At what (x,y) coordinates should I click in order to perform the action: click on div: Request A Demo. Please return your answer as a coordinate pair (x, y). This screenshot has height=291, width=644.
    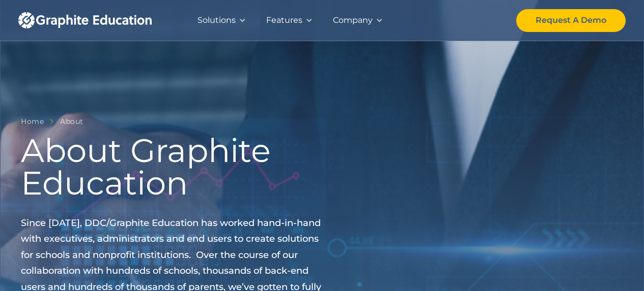
    Looking at the image, I should click on (571, 21).